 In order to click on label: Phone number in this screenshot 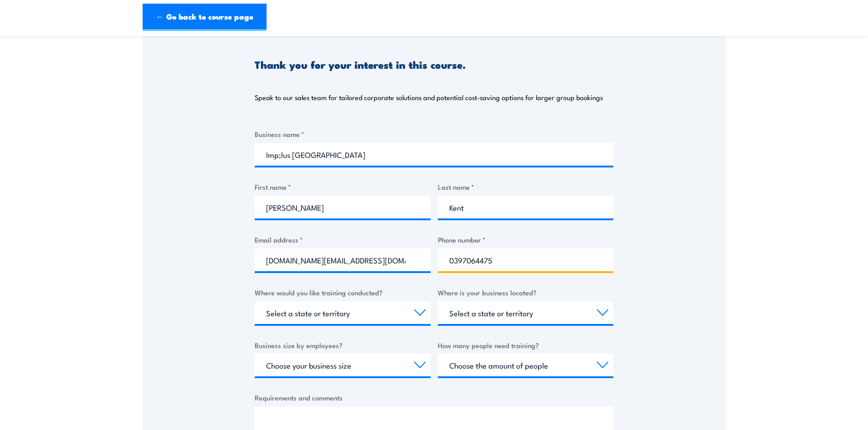, I will do `click(525, 239)`.